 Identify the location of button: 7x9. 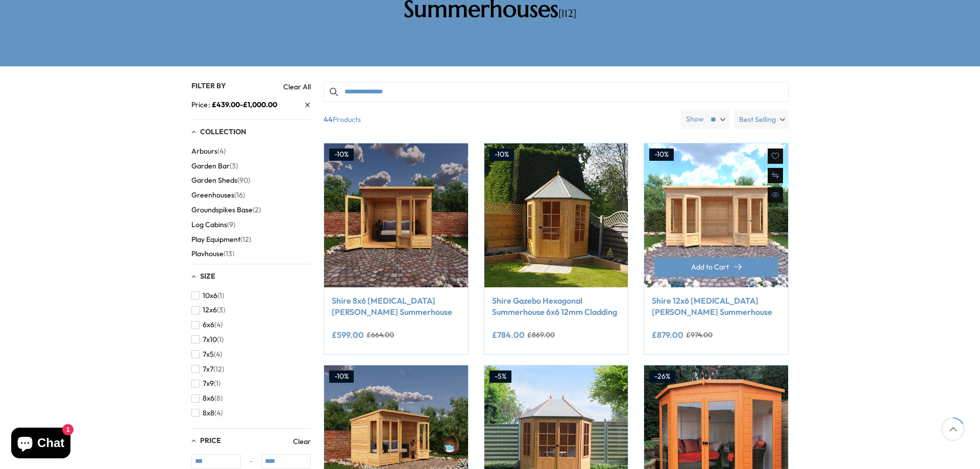
(206, 383).